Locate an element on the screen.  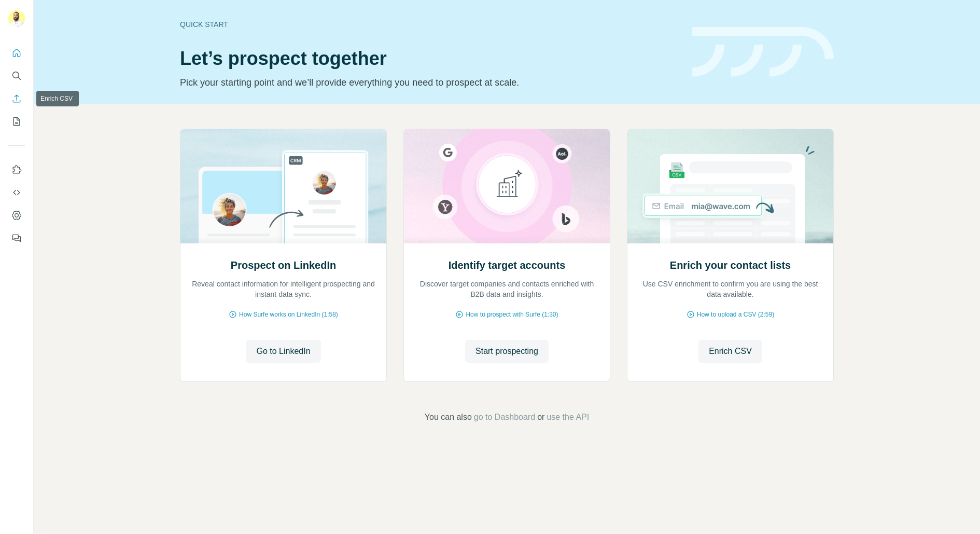
button: use the API is located at coordinates (568, 417).